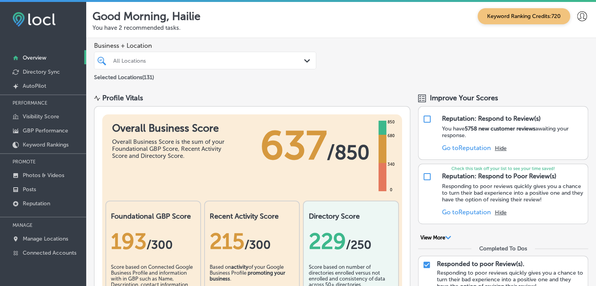 This screenshot has height=286, width=596. What do you see at coordinates (44, 175) in the screenshot?
I see `p: Photos & Videos` at bounding box center [44, 175].